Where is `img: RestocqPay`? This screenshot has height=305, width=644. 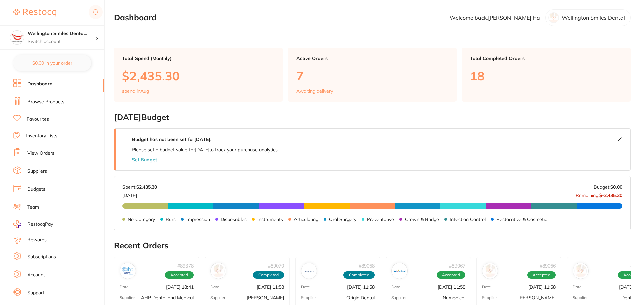
img: RestocqPay is located at coordinates (17, 224).